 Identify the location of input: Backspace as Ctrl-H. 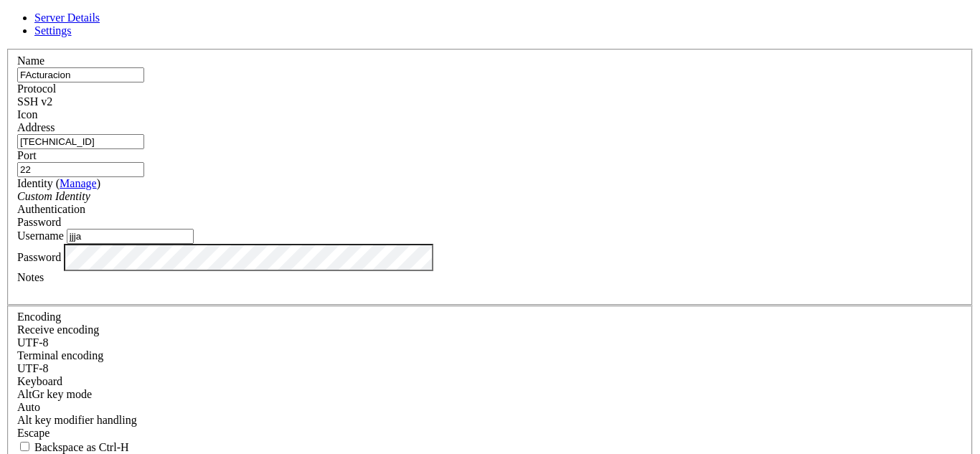
(25, 447).